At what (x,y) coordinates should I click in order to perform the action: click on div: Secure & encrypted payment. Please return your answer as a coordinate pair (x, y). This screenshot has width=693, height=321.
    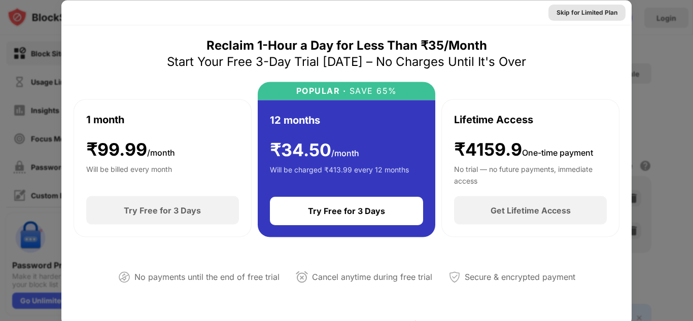
    Looking at the image, I should click on (520, 277).